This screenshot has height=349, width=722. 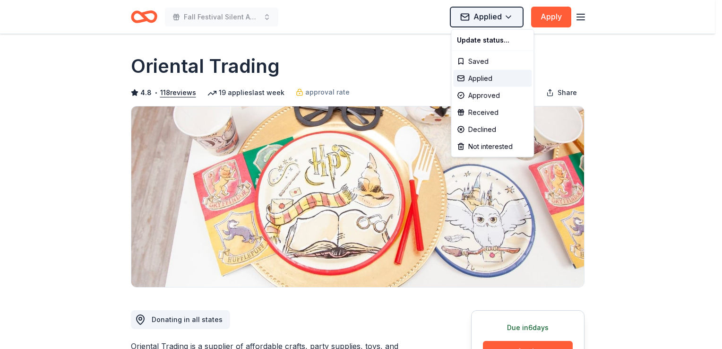 I want to click on div: Applied, so click(x=492, y=78).